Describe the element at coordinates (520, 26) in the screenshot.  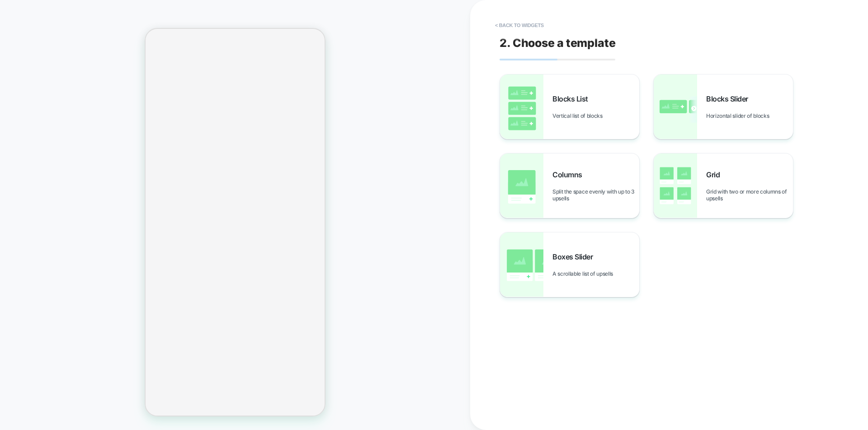
I see `button: < Back to widgets` at that location.